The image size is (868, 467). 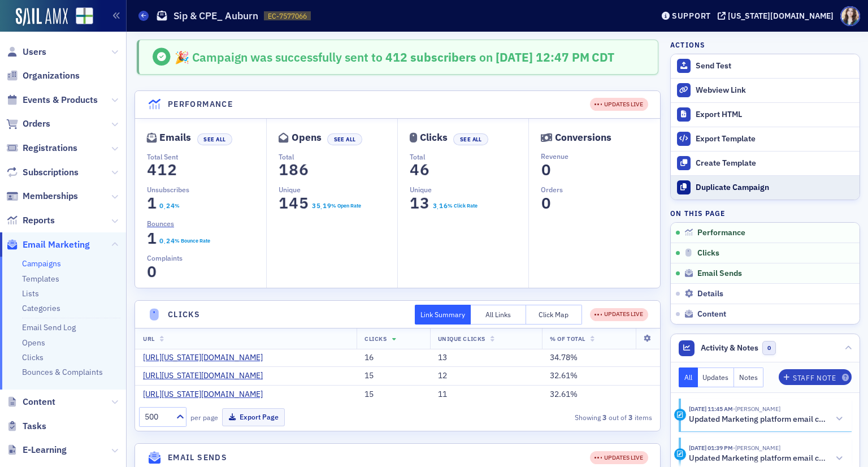 What do you see at coordinates (730, 348) in the screenshot?
I see `span: Activity & Notes` at bounding box center [730, 348].